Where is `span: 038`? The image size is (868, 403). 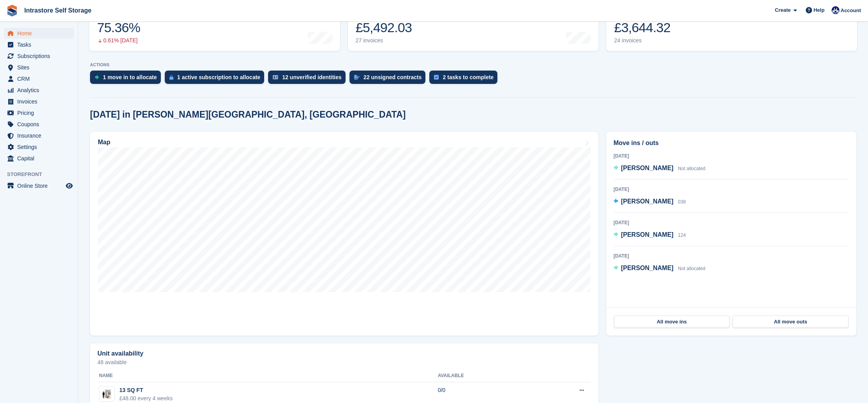
span: 038 is located at coordinates (682, 202).